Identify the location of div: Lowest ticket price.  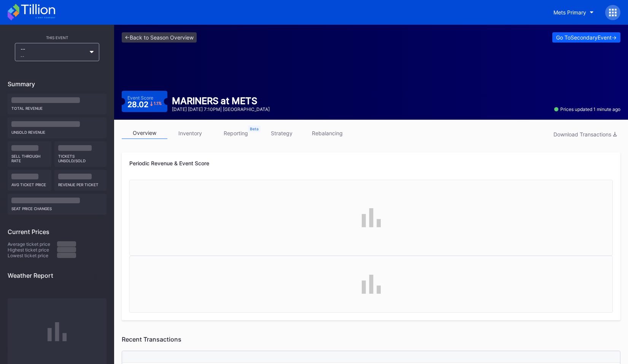
(32, 255).